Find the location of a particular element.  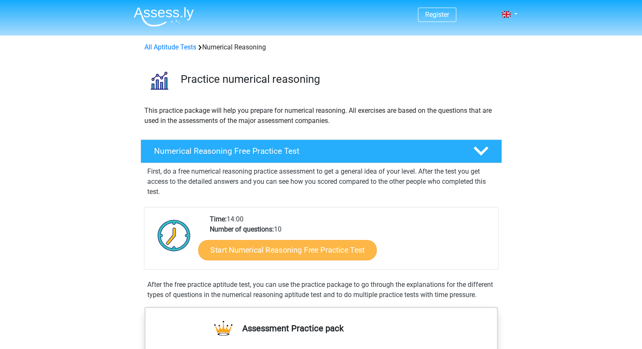

img: Assessly is located at coordinates (164, 16).